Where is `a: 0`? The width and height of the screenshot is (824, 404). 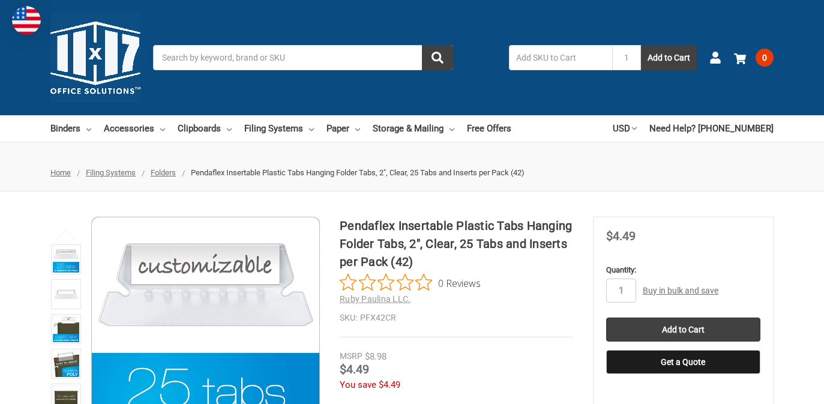
a: 0 is located at coordinates (754, 58).